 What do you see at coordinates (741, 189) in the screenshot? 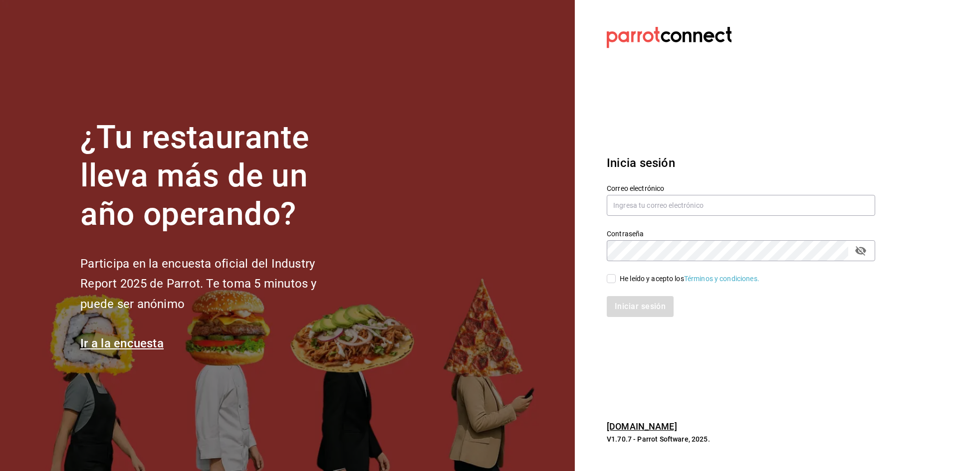
I see `label: Correo electrónico` at bounding box center [741, 189].